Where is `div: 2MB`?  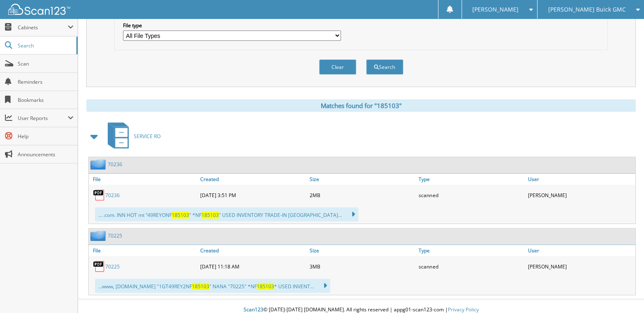
div: 2MB is located at coordinates (362, 195).